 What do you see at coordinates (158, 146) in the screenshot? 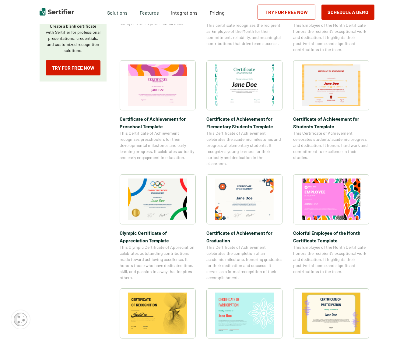
I see `span: This Certificate of Achievement recognizes preschoolers for their developmental milestones and ea...` at bounding box center [158, 146].